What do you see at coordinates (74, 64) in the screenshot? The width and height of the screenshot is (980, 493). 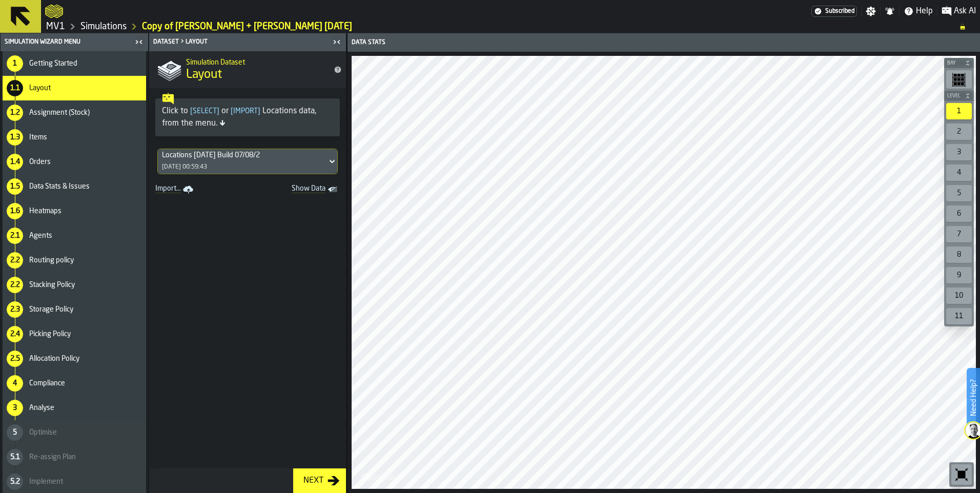 I see `li: menu Getting Started` at bounding box center [74, 64].